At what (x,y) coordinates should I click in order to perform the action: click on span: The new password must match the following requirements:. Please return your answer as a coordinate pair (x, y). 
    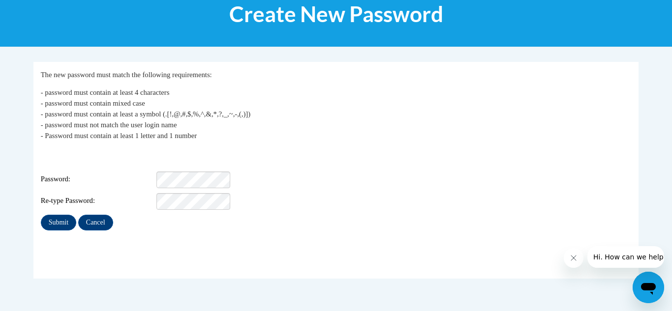
    Looking at the image, I should click on (126, 75).